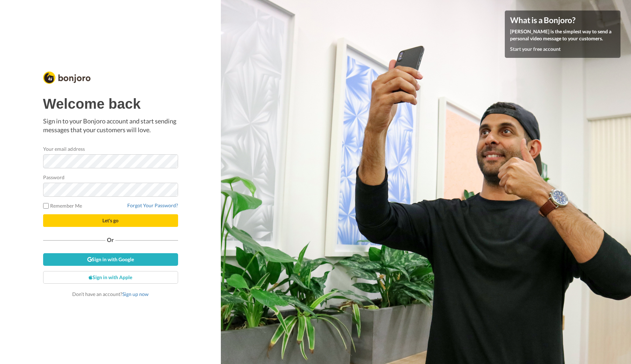 The image size is (631, 364). Describe the element at coordinates (111, 240) in the screenshot. I see `span: Or` at that location.